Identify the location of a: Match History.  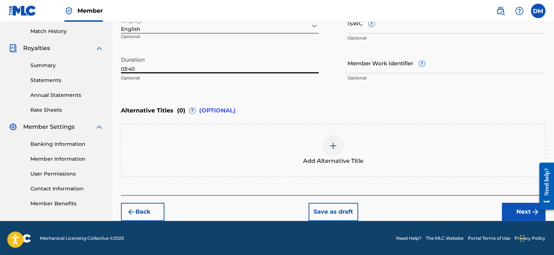
(67, 31).